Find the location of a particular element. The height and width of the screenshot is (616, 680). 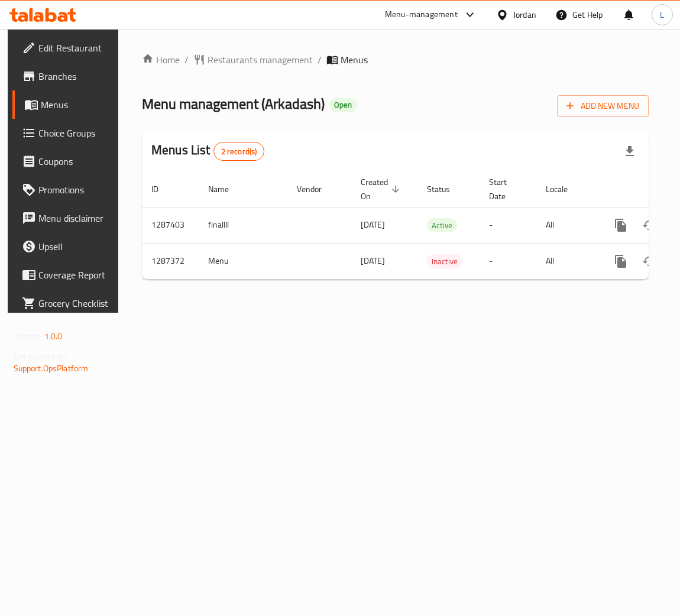

div: Active is located at coordinates (441, 225).